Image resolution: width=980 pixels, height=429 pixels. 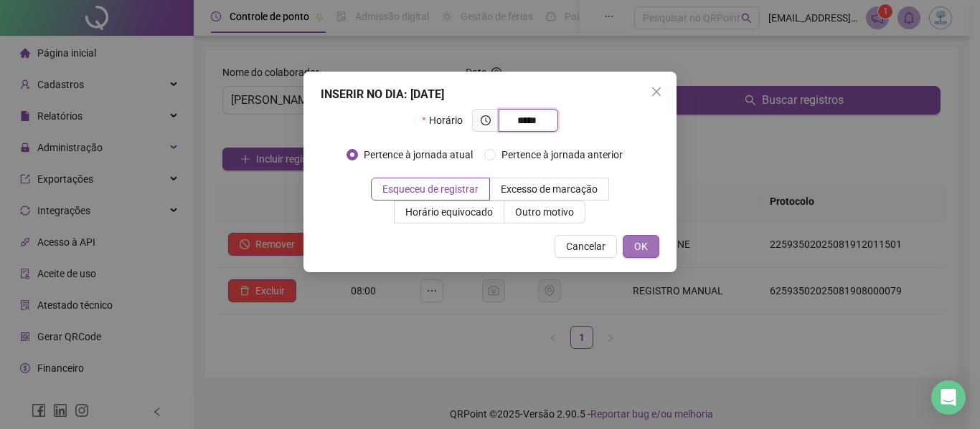 What do you see at coordinates (656, 91) in the screenshot?
I see `button: Close` at bounding box center [656, 91].